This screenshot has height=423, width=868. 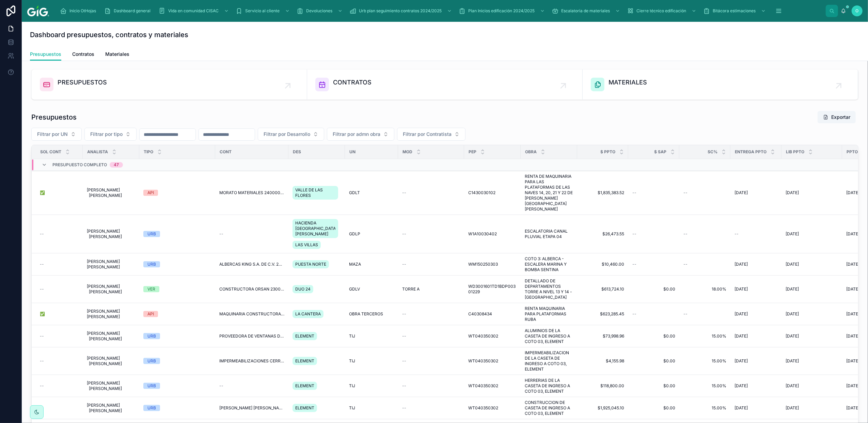 What do you see at coordinates (482, 234) in the screenshot?
I see `span: W1A10030402` at bounding box center [482, 234].